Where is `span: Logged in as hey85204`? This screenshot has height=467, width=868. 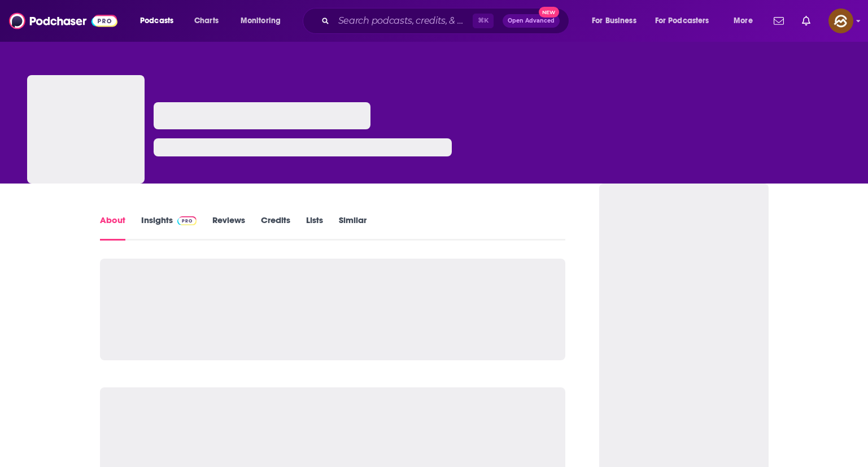
span: Logged in as hey85204 is located at coordinates (841, 21).